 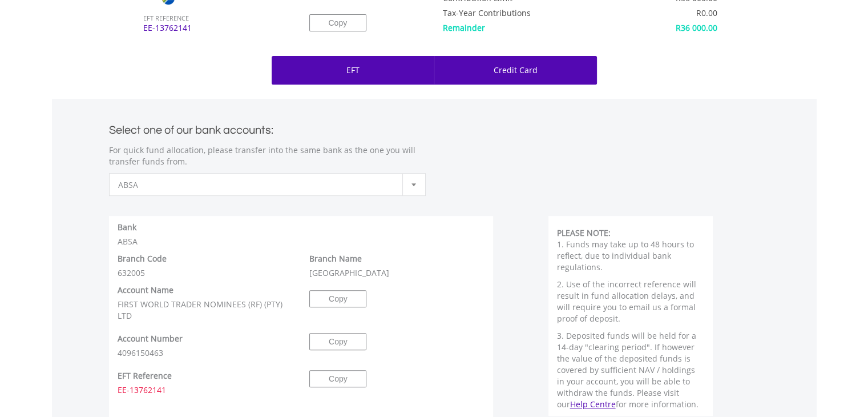 I want to click on span: R36 000.00, so click(x=696, y=27).